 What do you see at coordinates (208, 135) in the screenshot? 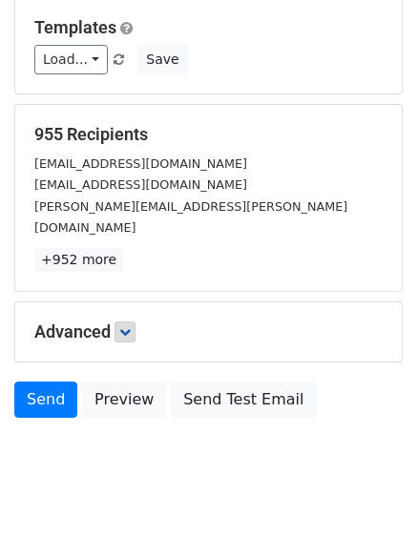
I see `h5: 955 Recipients` at bounding box center [208, 135].